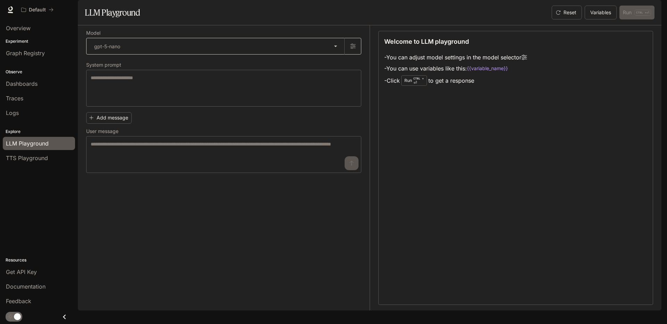  What do you see at coordinates (93, 33) in the screenshot?
I see `p: Model` at bounding box center [93, 33].